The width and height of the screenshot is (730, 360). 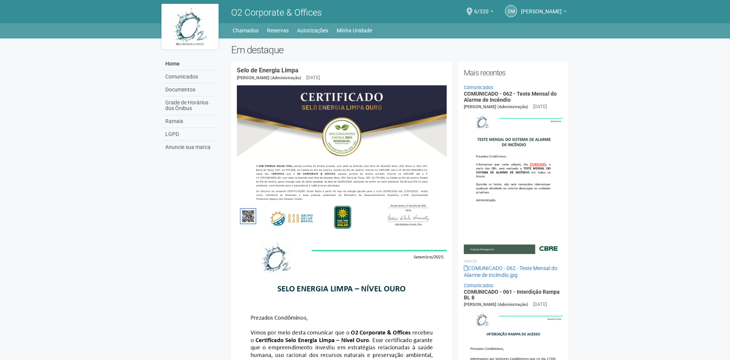 What do you see at coordinates (512, 294) in the screenshot?
I see `a: COMUNICADO - 061 - Interdição Rampa BL 8` at bounding box center [512, 294].